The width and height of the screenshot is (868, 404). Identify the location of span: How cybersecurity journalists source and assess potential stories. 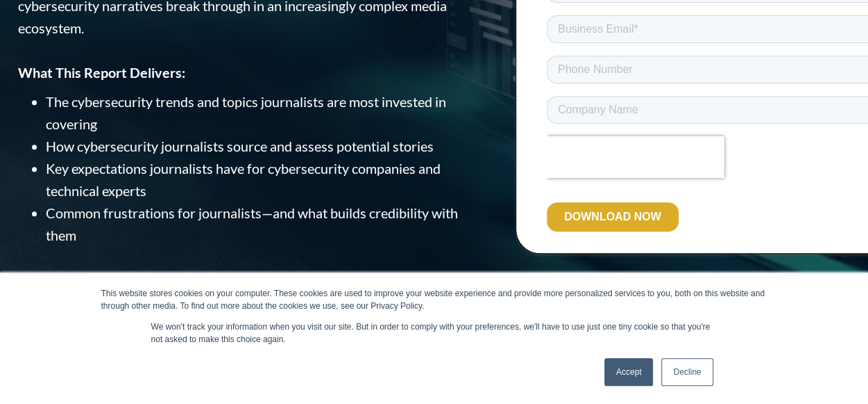
(240, 146).